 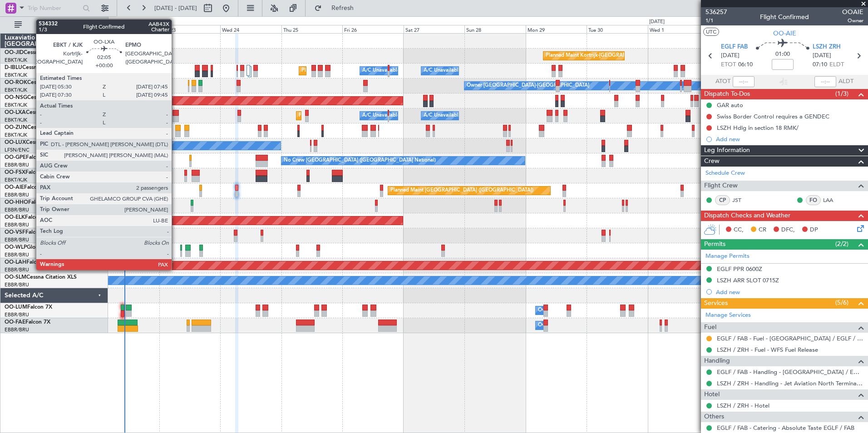 What do you see at coordinates (790, 383) in the screenshot?
I see `a: LSZH / ZRH - Handling - Jet Aviation North Terminal LSZH / ZRH` at bounding box center [790, 383].